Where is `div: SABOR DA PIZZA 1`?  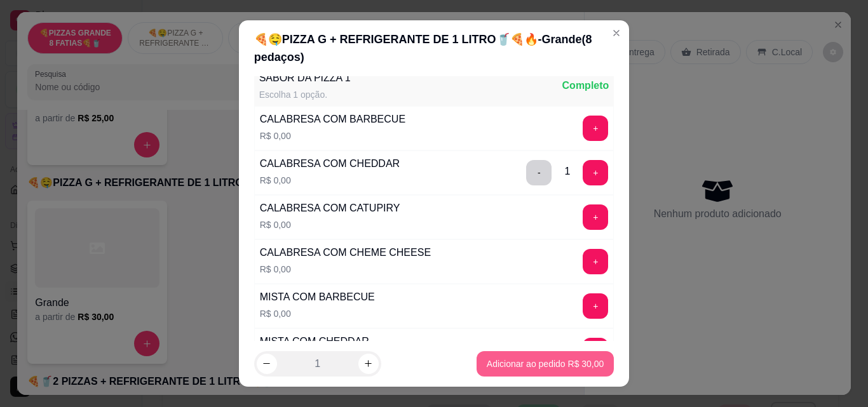 div: SABOR DA PIZZA 1 is located at coordinates (305, 78).